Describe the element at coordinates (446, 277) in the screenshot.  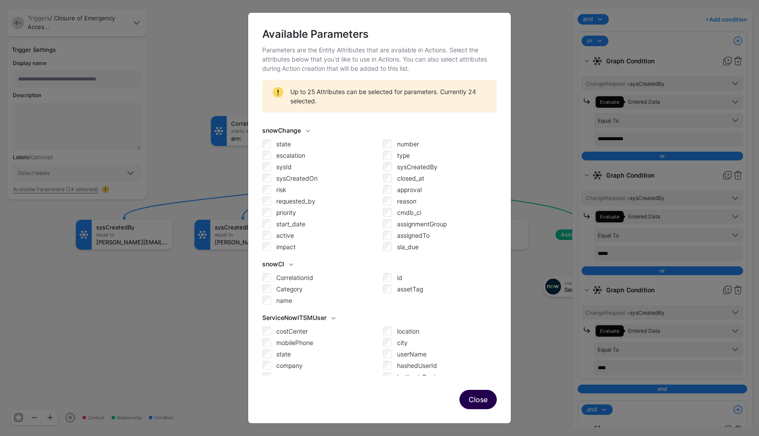
I see `label: id` at that location.